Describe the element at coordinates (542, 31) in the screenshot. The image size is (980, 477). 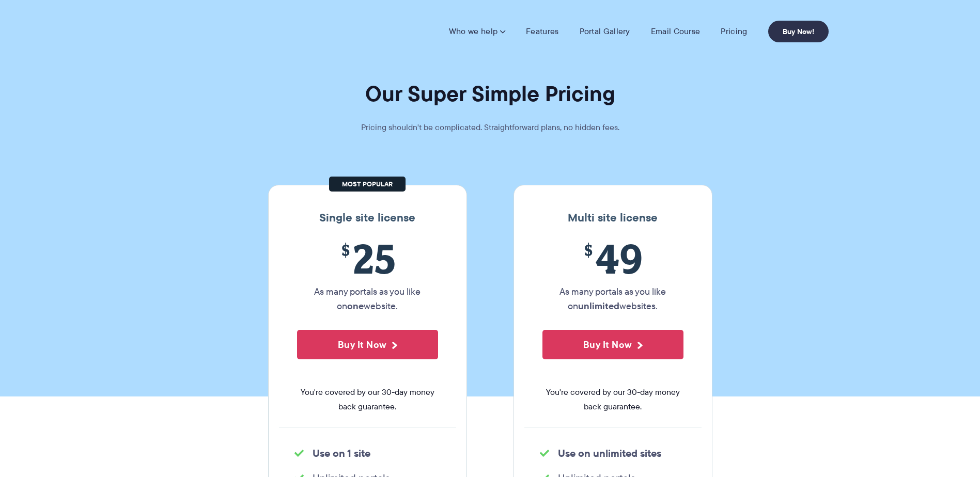
I see `a: Features` at that location.